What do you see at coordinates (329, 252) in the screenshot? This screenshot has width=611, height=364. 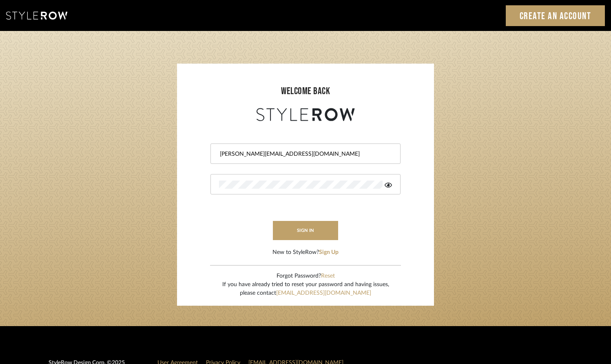 I see `button: Sign Up` at bounding box center [329, 252].